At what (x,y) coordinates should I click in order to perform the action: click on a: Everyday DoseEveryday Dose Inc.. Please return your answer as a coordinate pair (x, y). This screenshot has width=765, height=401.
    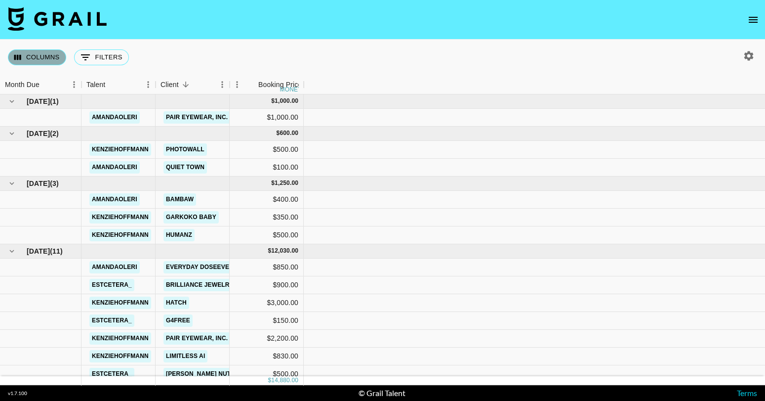
    Looking at the image, I should click on (224, 267).